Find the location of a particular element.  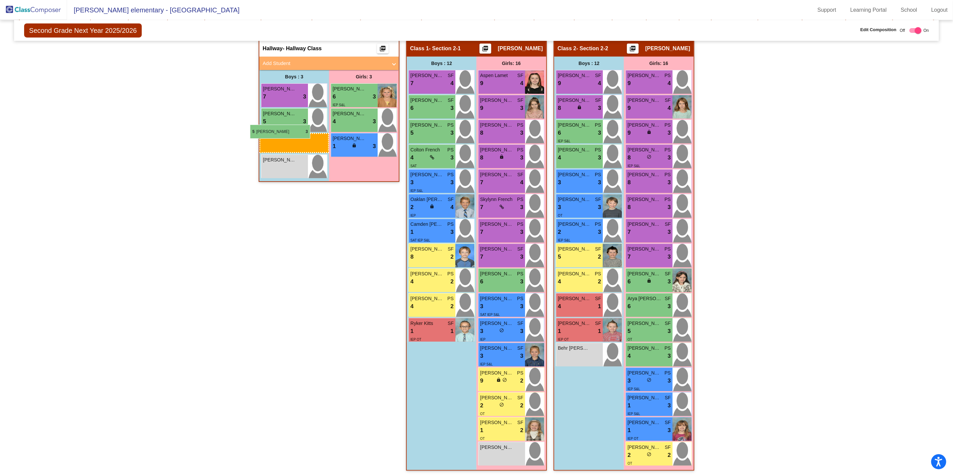

span: 8 is located at coordinates (481, 133).